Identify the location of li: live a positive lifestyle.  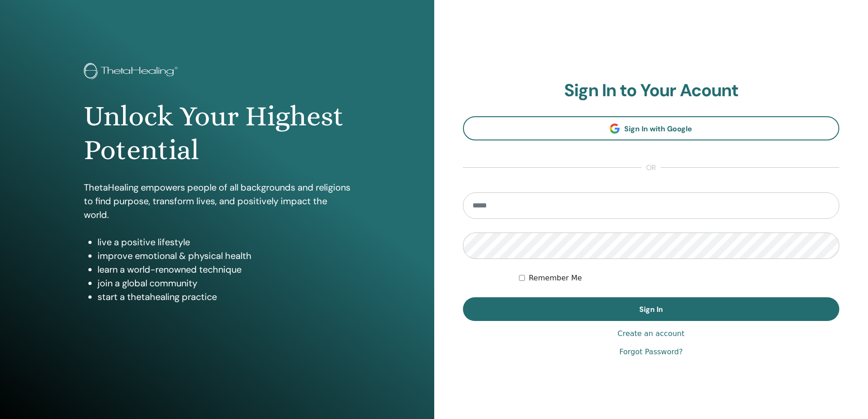
(224, 242).